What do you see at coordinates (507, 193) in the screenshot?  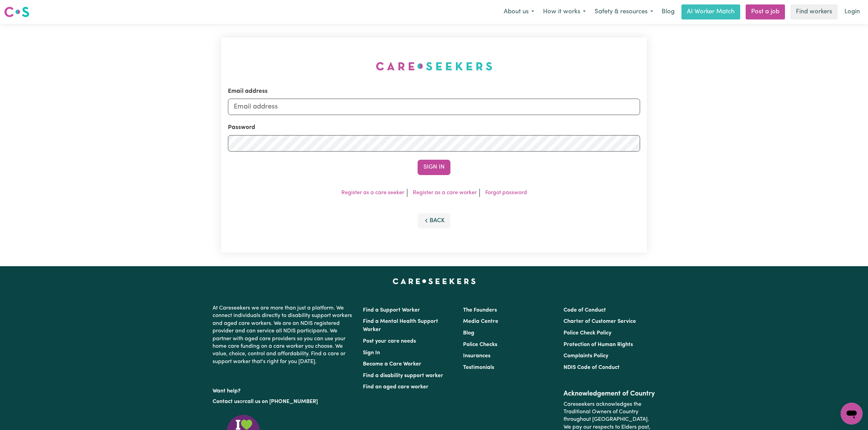 I see `a: Forgot password` at bounding box center [507, 193].